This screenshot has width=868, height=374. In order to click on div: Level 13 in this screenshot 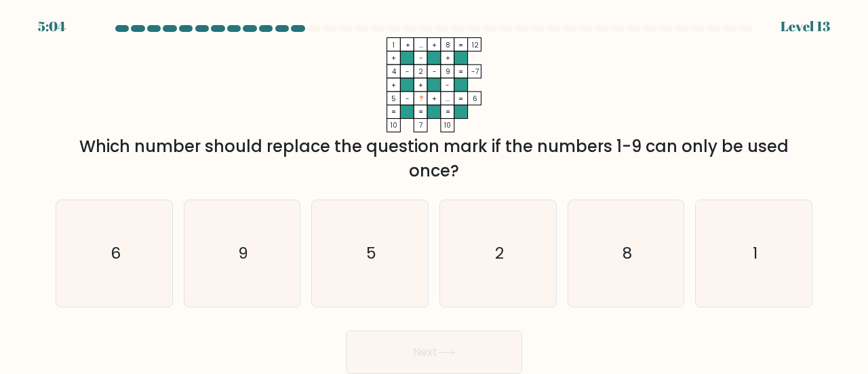, I will do `click(805, 27)`.